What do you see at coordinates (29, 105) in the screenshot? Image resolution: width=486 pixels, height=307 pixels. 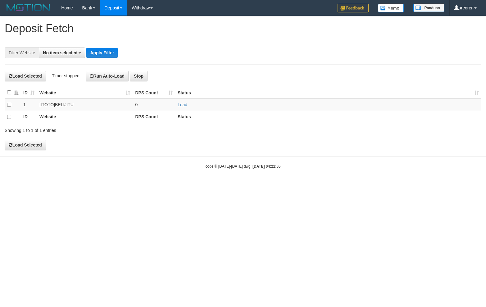 I see `td: 1` at bounding box center [29, 105].